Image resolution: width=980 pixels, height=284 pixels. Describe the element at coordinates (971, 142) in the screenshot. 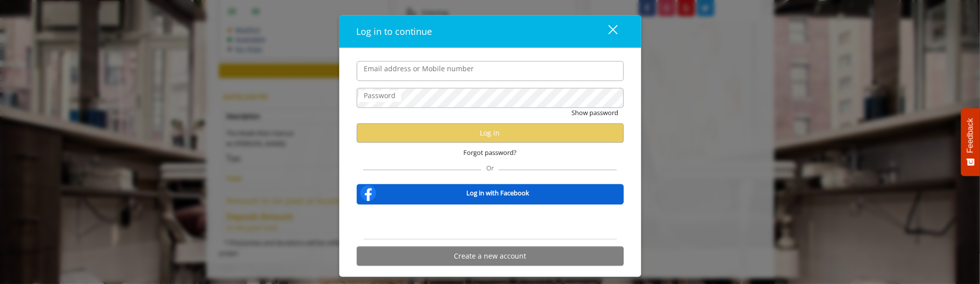

I see `button: Feedback - Show survey` at that location.